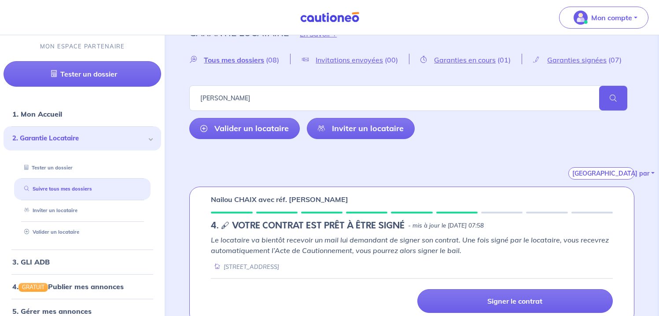 This screenshot has width=659, height=316. Describe the element at coordinates (504, 60) in the screenshot. I see `span: (01)` at that location.